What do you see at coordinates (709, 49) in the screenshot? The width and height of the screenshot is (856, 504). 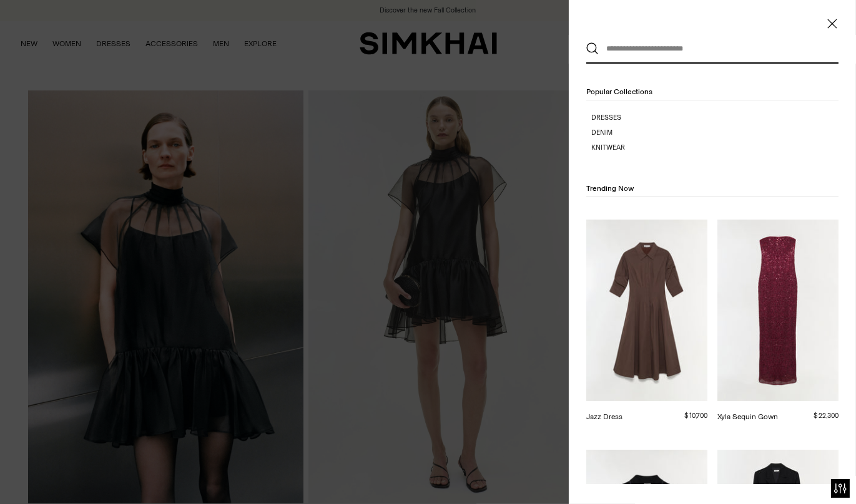 I see `input: What are you looking for?` at bounding box center [709, 49].